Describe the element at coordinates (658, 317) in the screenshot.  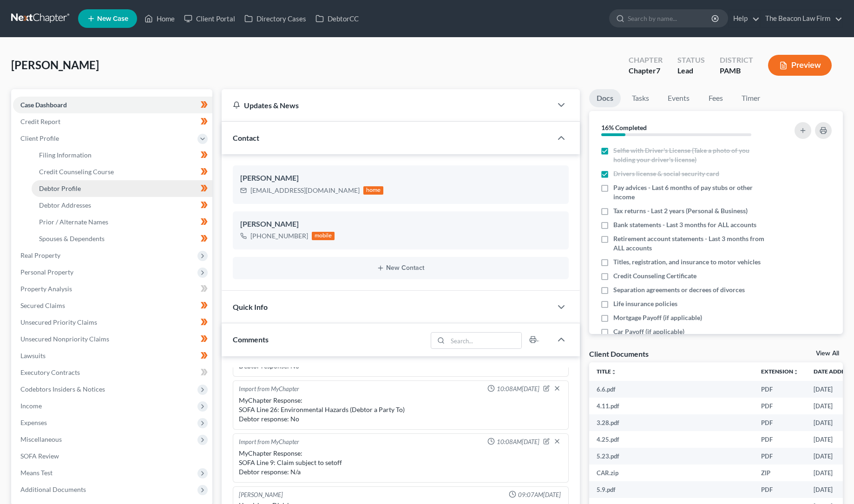
I see `span: Mortgage Payoff (if applicable)` at that location.